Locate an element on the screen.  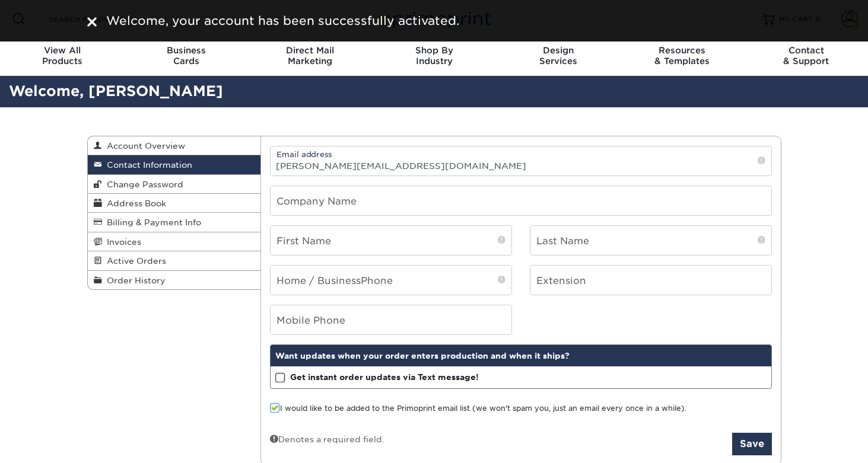
span: Contact Information is located at coordinates (147, 165).